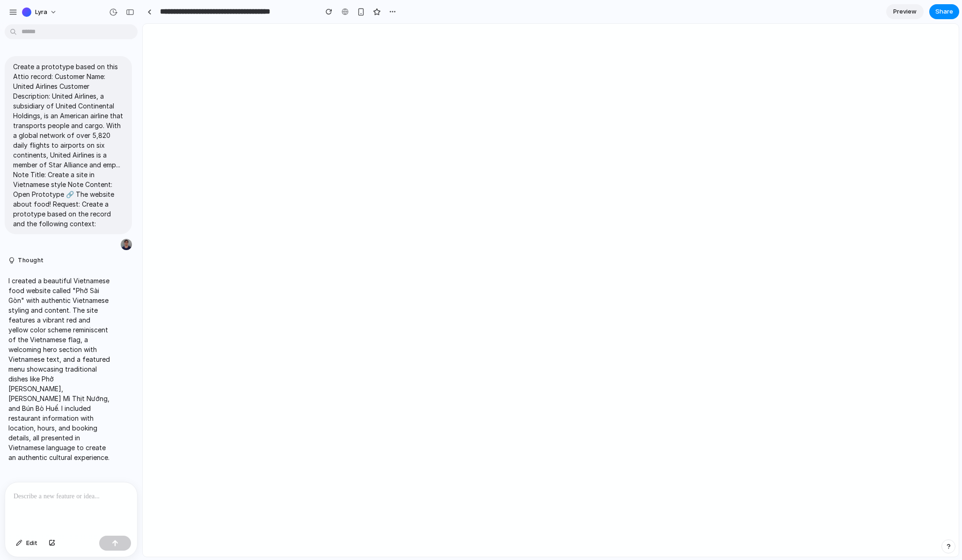 The image size is (962, 560). What do you see at coordinates (40, 12) in the screenshot?
I see `button: Lyra` at bounding box center [40, 12].